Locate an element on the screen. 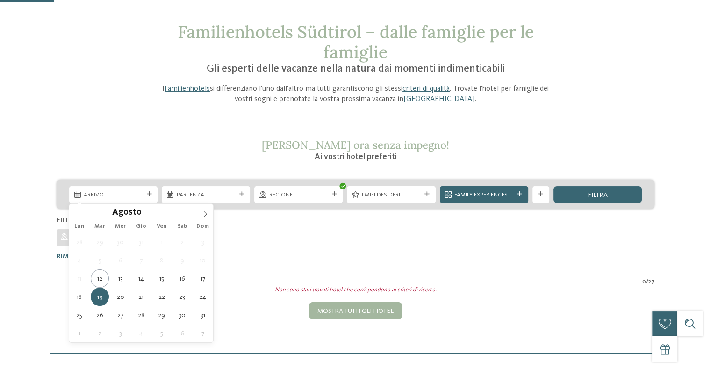 This screenshot has width=711, height=370. span: Agosto 1, 2025 is located at coordinates (161, 242).